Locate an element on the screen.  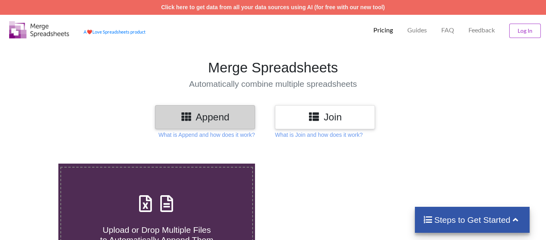
button: Log In is located at coordinates (525, 31).